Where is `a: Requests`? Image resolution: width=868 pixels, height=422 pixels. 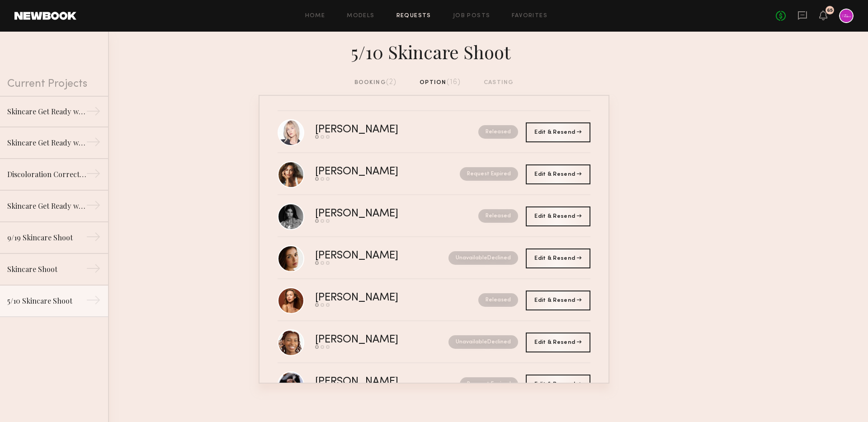 a: Requests is located at coordinates (414, 16).